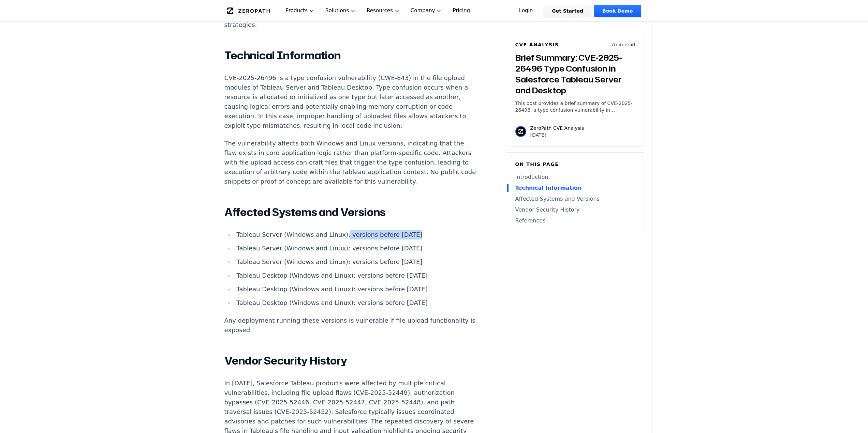 The width and height of the screenshot is (868, 433). Describe the element at coordinates (576, 188) in the screenshot. I see `a: Technical Information` at that location.